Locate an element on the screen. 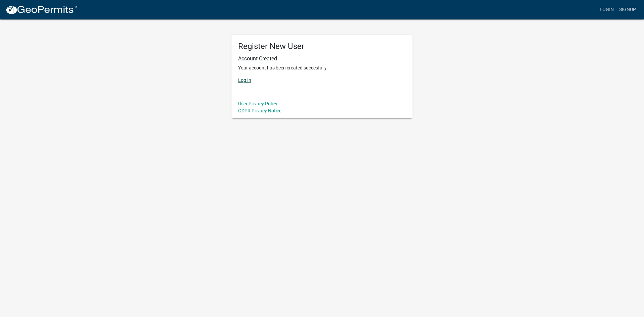 The width and height of the screenshot is (644, 317). a: GDPR Privacy Notice is located at coordinates (260, 111).